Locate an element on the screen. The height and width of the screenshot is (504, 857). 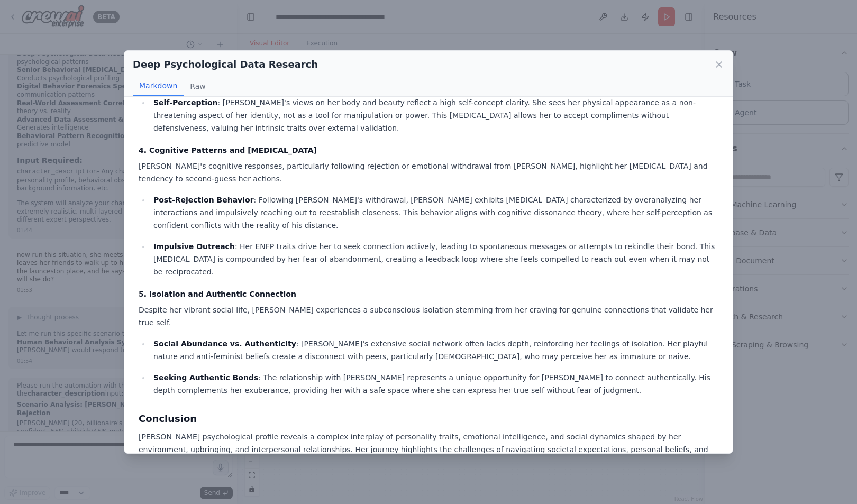
strong: Seeking Authentic Bonds is located at coordinates (206, 378).